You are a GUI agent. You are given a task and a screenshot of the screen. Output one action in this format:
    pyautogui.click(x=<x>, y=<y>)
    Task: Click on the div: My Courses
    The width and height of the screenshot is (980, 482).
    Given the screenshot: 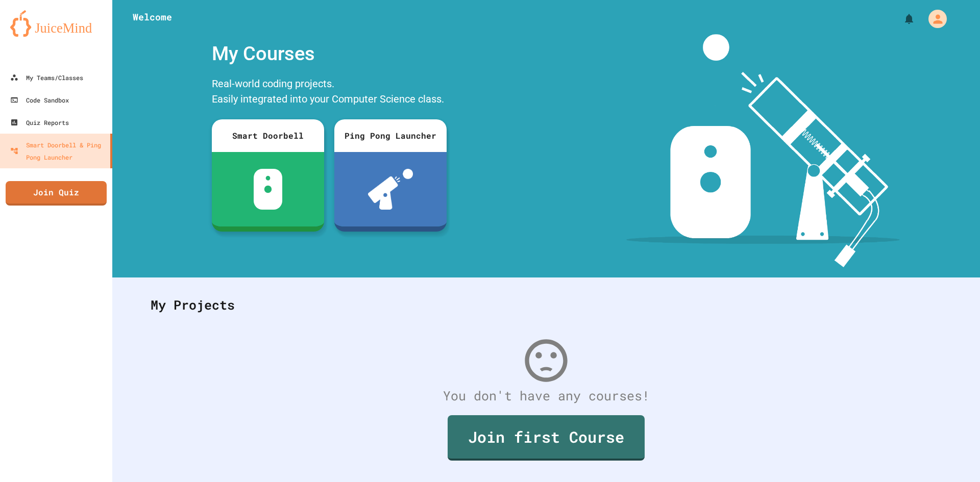 What is the action you would take?
    pyautogui.click(x=329, y=54)
    